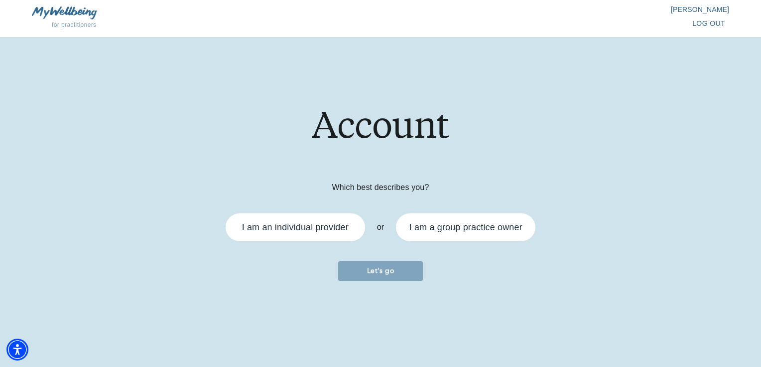 This screenshot has width=761, height=367. Describe the element at coordinates (64, 12) in the screenshot. I see `img: MyWellbeing` at that location.